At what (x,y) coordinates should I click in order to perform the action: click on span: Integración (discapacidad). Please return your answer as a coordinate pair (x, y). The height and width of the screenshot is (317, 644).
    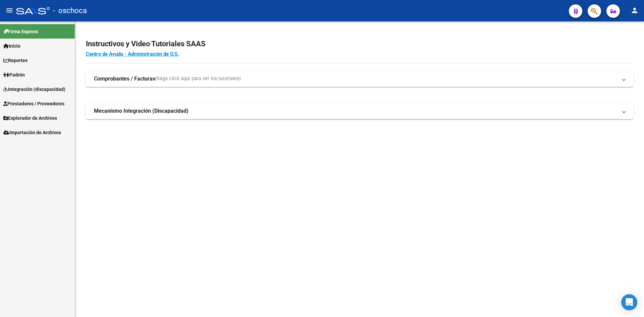
    Looking at the image, I should click on (34, 89).